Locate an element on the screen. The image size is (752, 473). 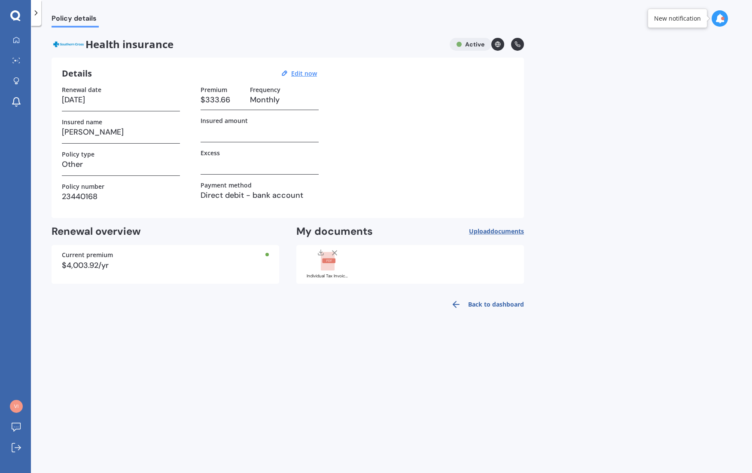
a: Back to dashboard is located at coordinates (485, 304).